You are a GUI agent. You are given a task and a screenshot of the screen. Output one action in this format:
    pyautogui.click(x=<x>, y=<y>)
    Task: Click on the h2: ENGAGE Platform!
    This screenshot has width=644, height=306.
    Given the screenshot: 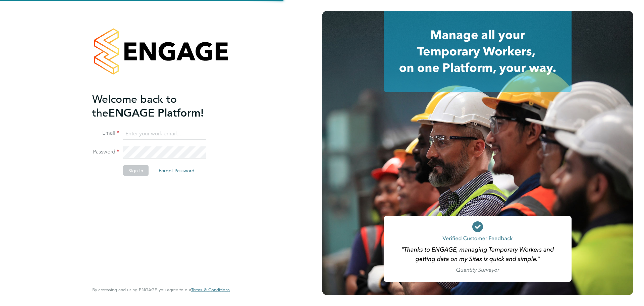 What is the action you would take?
    pyautogui.click(x=158, y=106)
    